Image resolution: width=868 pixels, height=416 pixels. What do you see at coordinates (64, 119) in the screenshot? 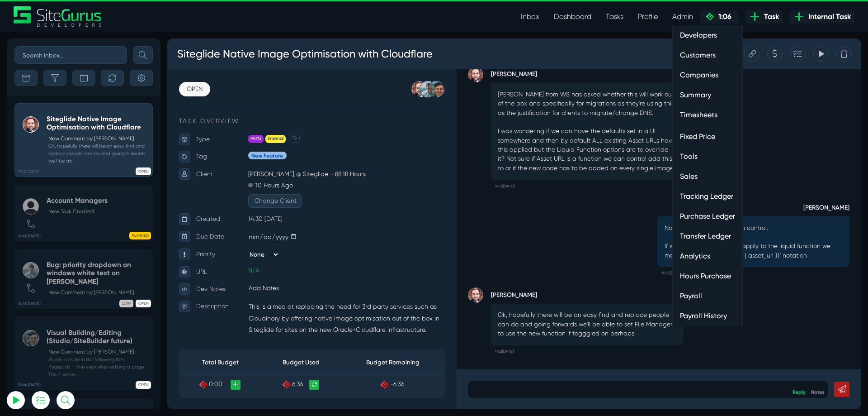
I see `p: Type` at bounding box center [64, 119].